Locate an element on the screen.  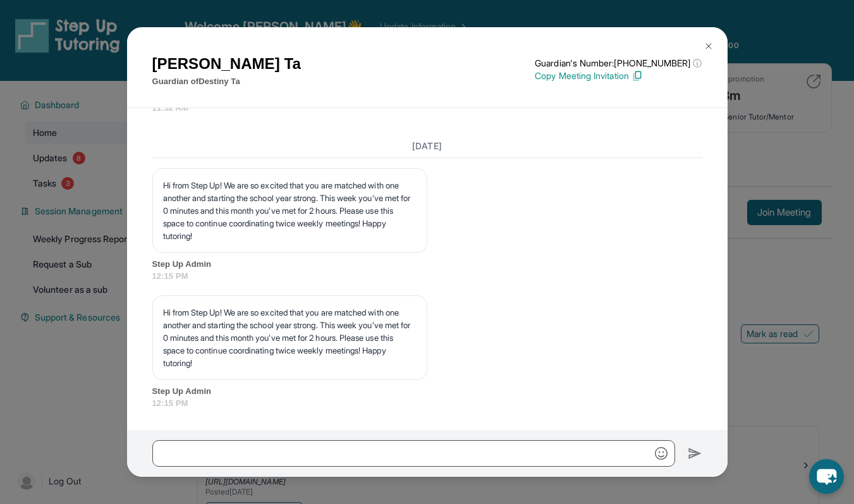
img: Close Icon is located at coordinates (709, 46).